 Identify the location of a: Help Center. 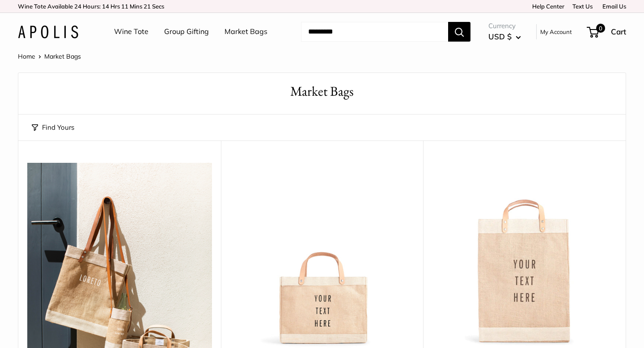
(547, 6).